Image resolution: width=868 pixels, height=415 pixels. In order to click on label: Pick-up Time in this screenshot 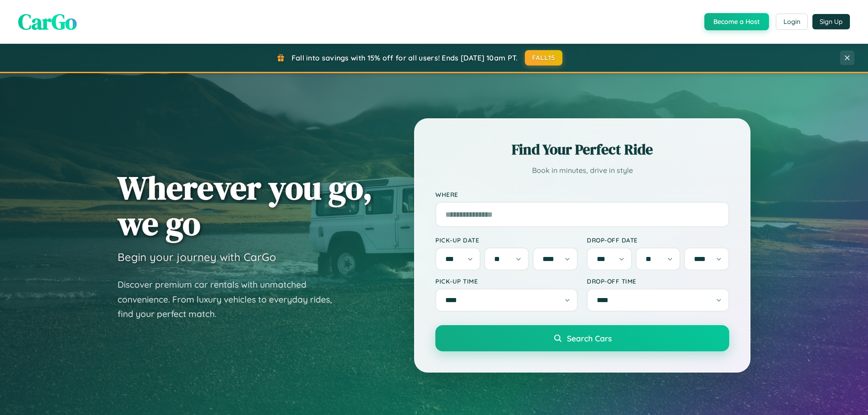, I will do `click(506, 281)`.